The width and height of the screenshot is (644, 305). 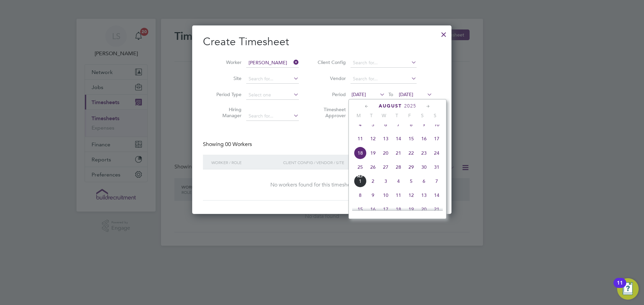 What do you see at coordinates (331, 62) in the screenshot?
I see `label: Client Config` at bounding box center [331, 62].